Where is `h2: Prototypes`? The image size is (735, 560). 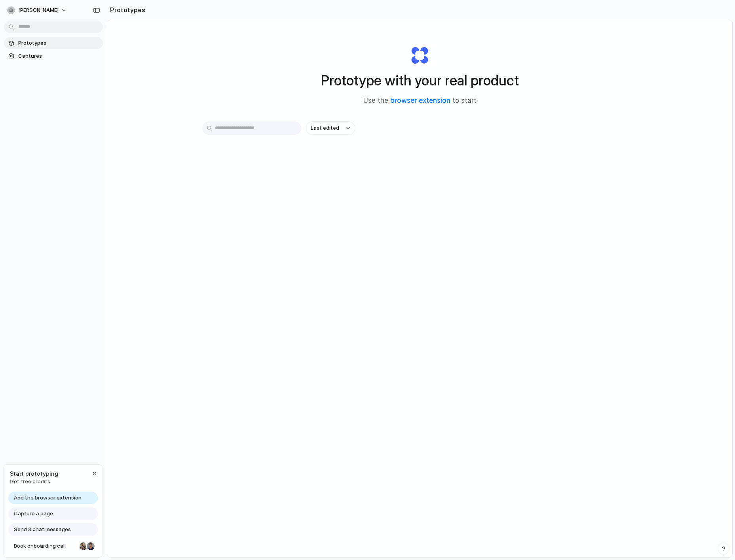
h2: Prototypes is located at coordinates (126, 10).